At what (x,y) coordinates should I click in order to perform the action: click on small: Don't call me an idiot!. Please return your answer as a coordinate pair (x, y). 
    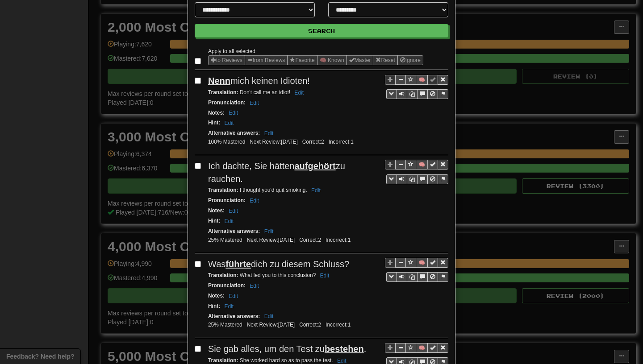
    Looking at the image, I should click on (257, 92).